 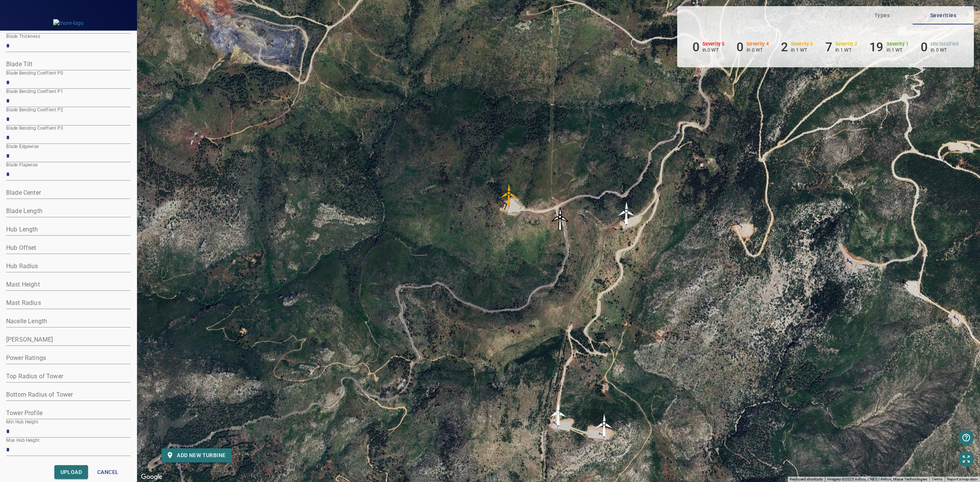 What do you see at coordinates (877, 479) in the screenshot?
I see `span: Imagery ©2025 Airbus, CNES / Airbus, Maxar Technologies` at bounding box center [877, 479].